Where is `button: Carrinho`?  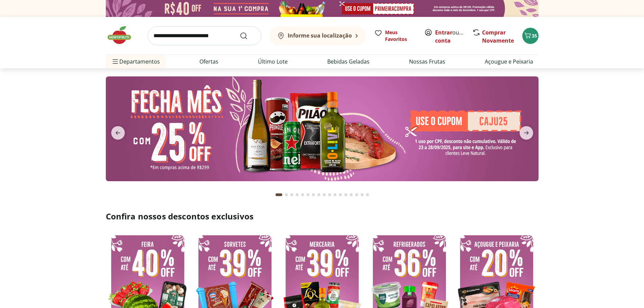
button: Carrinho is located at coordinates (531, 36).